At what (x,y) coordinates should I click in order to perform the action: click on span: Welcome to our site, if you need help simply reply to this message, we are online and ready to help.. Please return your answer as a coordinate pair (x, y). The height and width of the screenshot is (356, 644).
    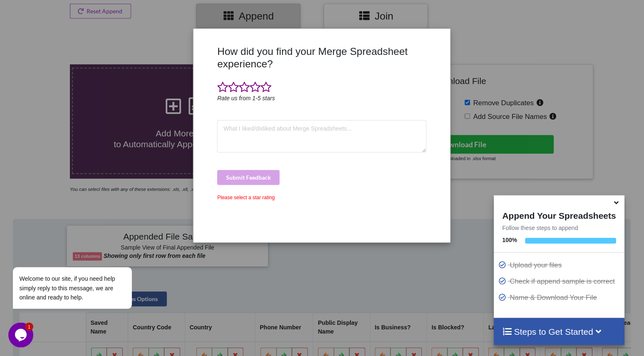
    Looking at the image, I should click on (59, 96).